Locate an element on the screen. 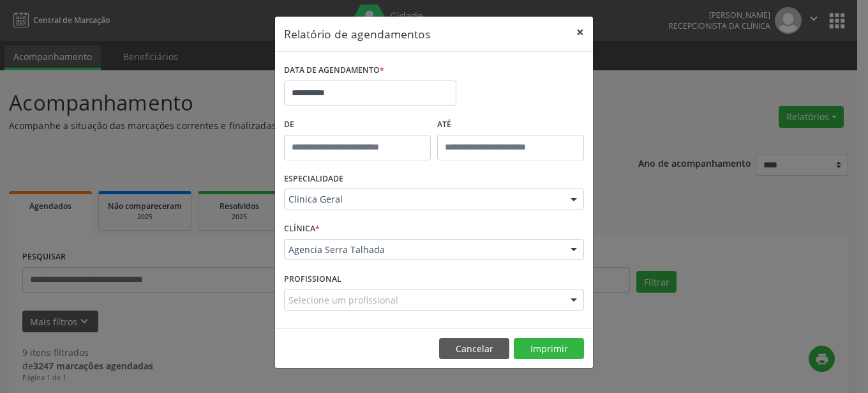 This screenshot has width=868, height=393. h5: Relatório de agendamentos is located at coordinates (356, 34).